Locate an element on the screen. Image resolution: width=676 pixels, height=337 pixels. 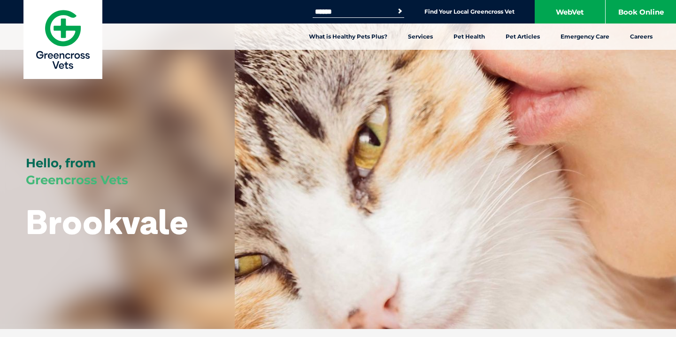
a: What is Healthy Pets Plus? is located at coordinates (348, 37).